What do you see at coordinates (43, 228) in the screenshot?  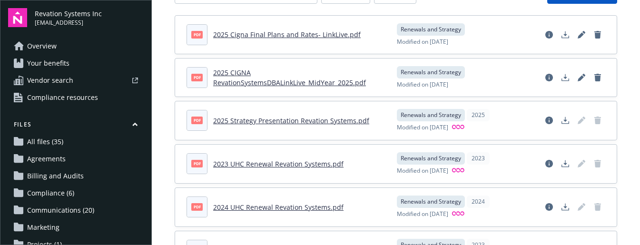 I see `span: Marketing` at bounding box center [43, 228].